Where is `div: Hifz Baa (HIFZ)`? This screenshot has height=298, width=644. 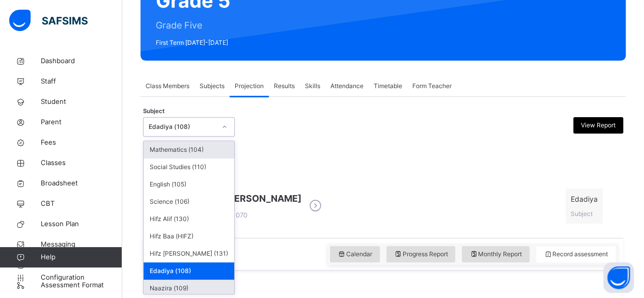
div: Hifz Baa (HIFZ) is located at coordinates (189, 236).